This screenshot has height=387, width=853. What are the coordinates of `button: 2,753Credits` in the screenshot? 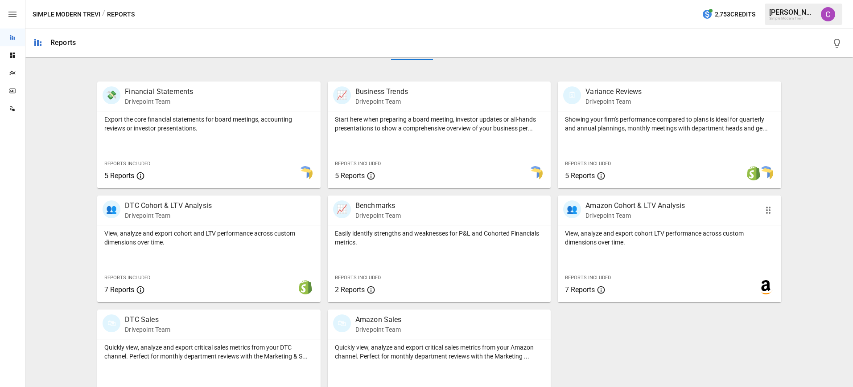 It's located at (729, 14).